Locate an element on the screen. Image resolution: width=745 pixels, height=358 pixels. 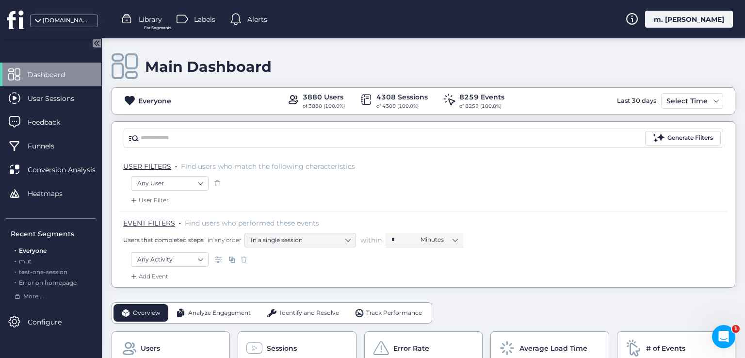
span: Find users who performed these events is located at coordinates (252, 223).